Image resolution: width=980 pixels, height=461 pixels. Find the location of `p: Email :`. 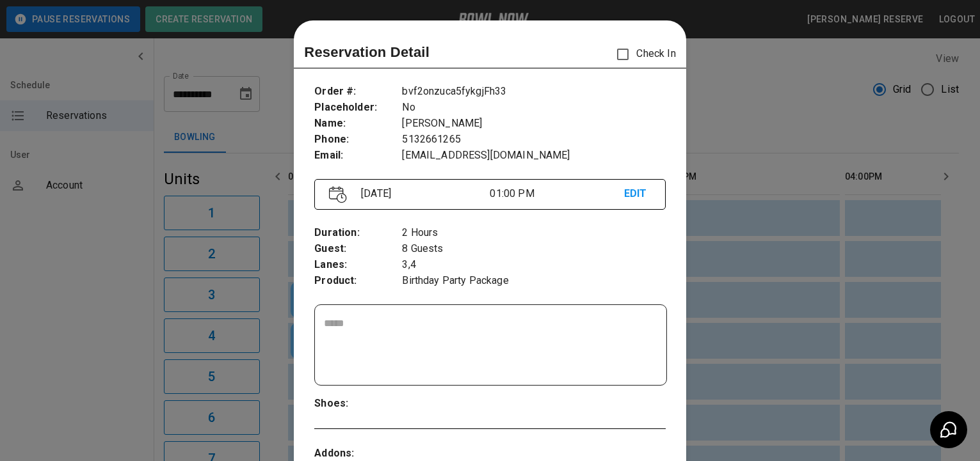

p: Email : is located at coordinates (358, 156).